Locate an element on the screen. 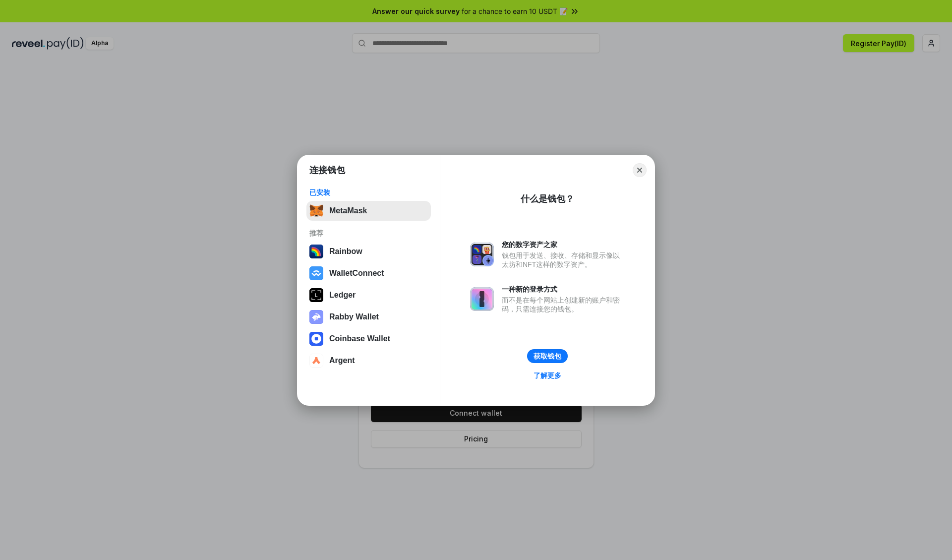 This screenshot has width=952, height=560. button: Argent is located at coordinates (368, 360).